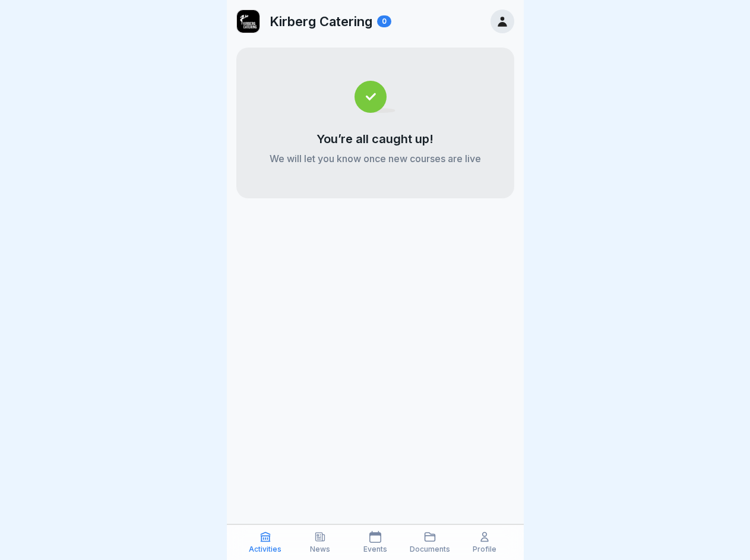 The width and height of the screenshot is (750, 560). What do you see at coordinates (265, 549) in the screenshot?
I see `p: Activities` at bounding box center [265, 549].